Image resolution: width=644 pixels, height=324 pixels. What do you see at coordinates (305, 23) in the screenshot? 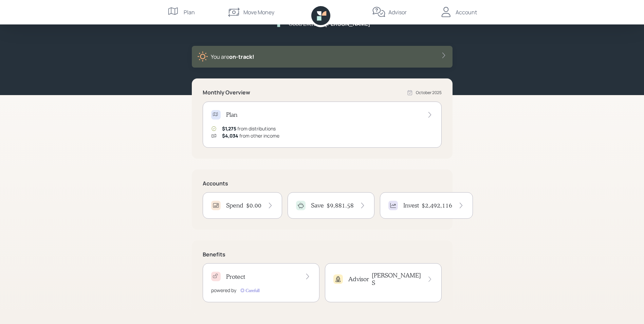
I see `h5: Good Evening ,` at bounding box center [305, 23].